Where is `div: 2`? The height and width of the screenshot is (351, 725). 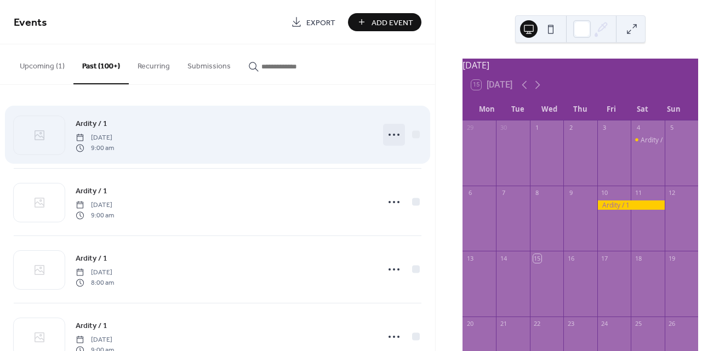 div: 2 is located at coordinates (570, 128).